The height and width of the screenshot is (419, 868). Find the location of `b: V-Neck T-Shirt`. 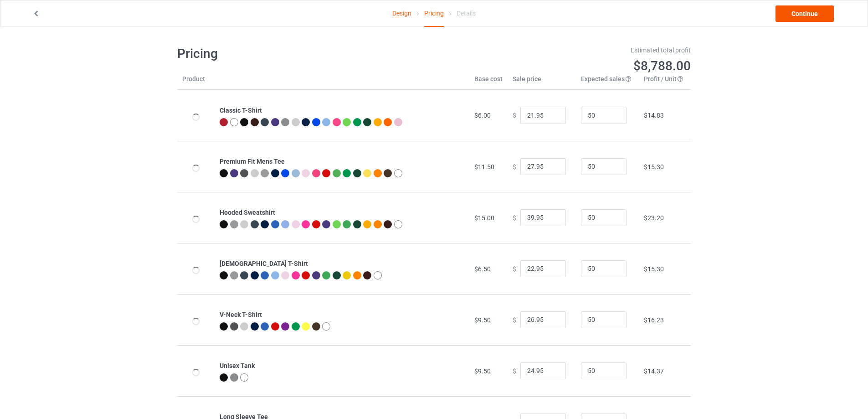

b: V-Neck T-Shirt is located at coordinates (241, 315).